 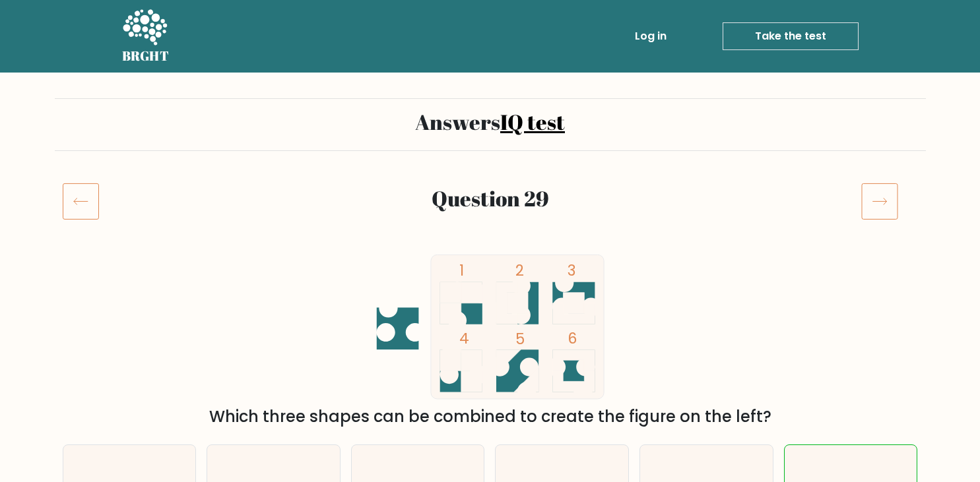 What do you see at coordinates (146, 56) in the screenshot?
I see `h5: BRGHT` at bounding box center [146, 56].